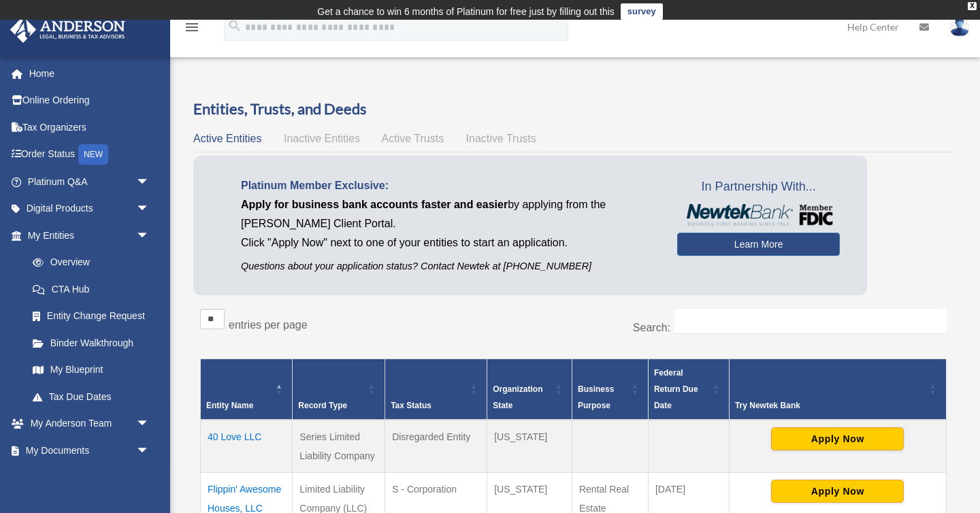 The width and height of the screenshot is (980, 513). Describe the element at coordinates (595, 397) in the screenshot. I see `span: Business Purpose` at that location.